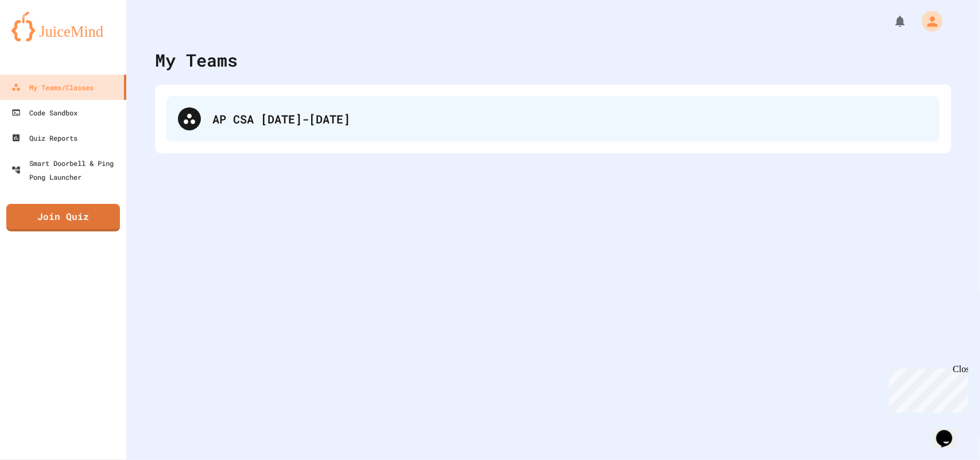 The width and height of the screenshot is (980, 460). Describe the element at coordinates (63, 218) in the screenshot. I see `a: Join Quiz` at that location.